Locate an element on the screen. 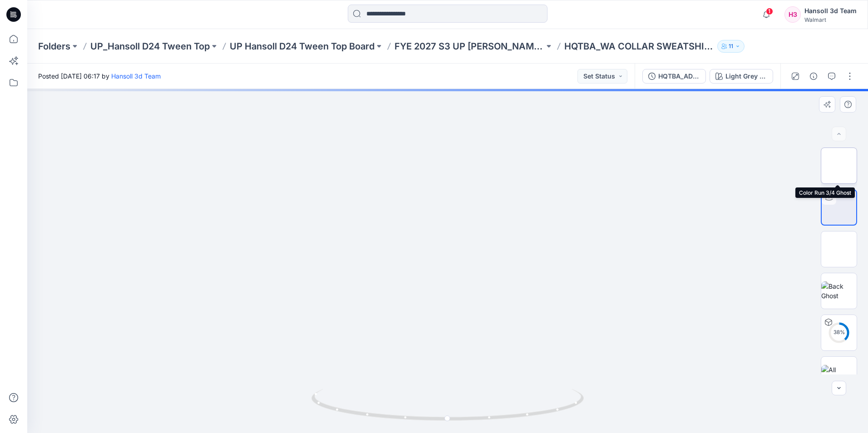 The width and height of the screenshot is (868, 433). a: UP Hansoll D24 Tween Top Board is located at coordinates (302, 46).